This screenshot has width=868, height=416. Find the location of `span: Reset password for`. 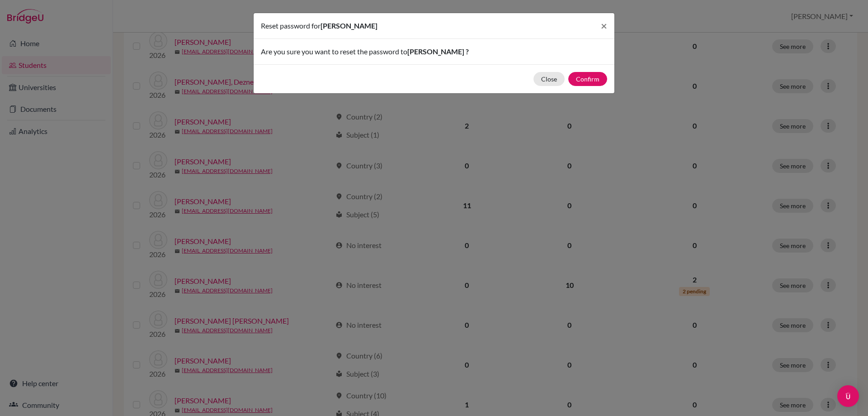

span: Reset password for is located at coordinates (291, 26).